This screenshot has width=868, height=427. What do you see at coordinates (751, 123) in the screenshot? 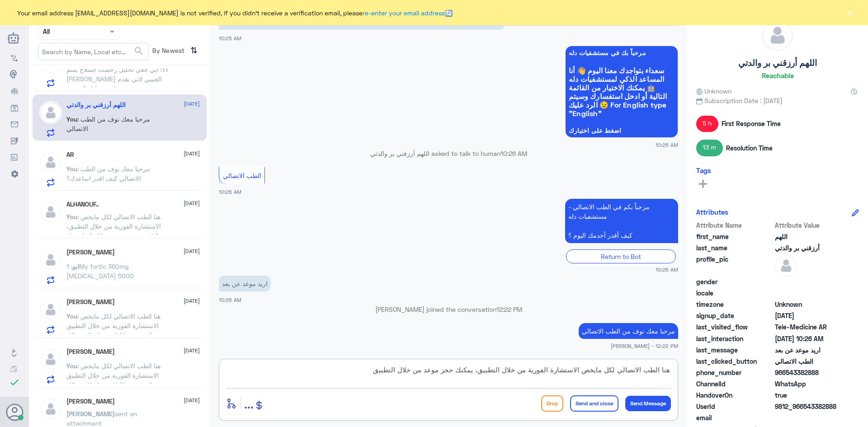
I see `span: First Response Time` at bounding box center [751, 123].